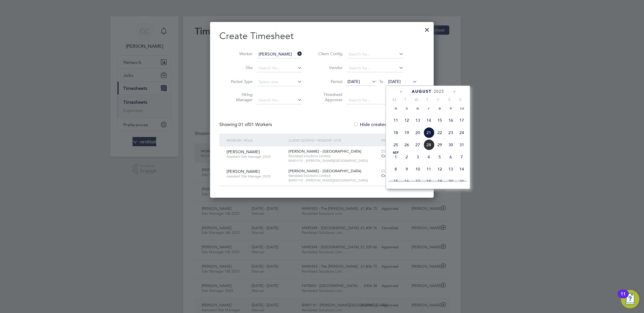 This screenshot has width=644, height=313. Describe the element at coordinates (407, 157) in the screenshot. I see `span: 2` at that location.